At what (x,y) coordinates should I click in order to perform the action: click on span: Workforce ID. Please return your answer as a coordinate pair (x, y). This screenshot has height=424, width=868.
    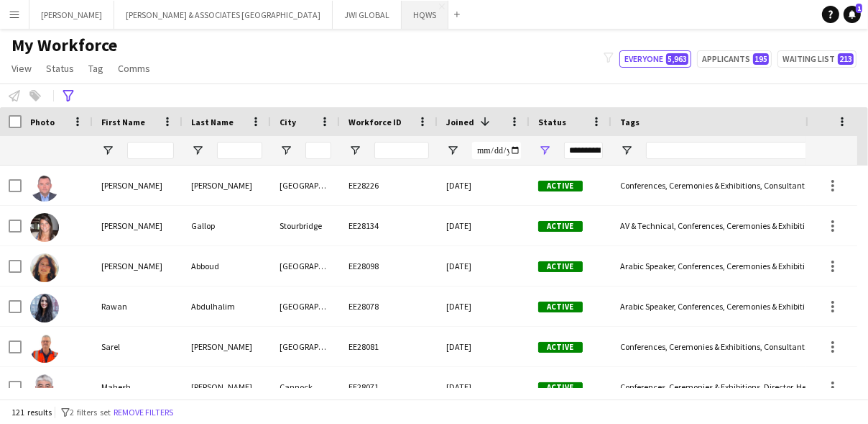
    Looking at the image, I should click on (375, 121).